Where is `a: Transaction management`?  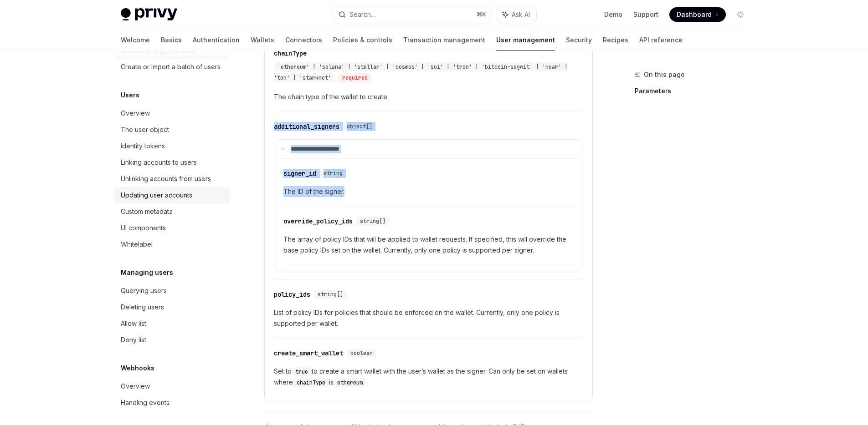
a: Transaction management is located at coordinates (444, 40).